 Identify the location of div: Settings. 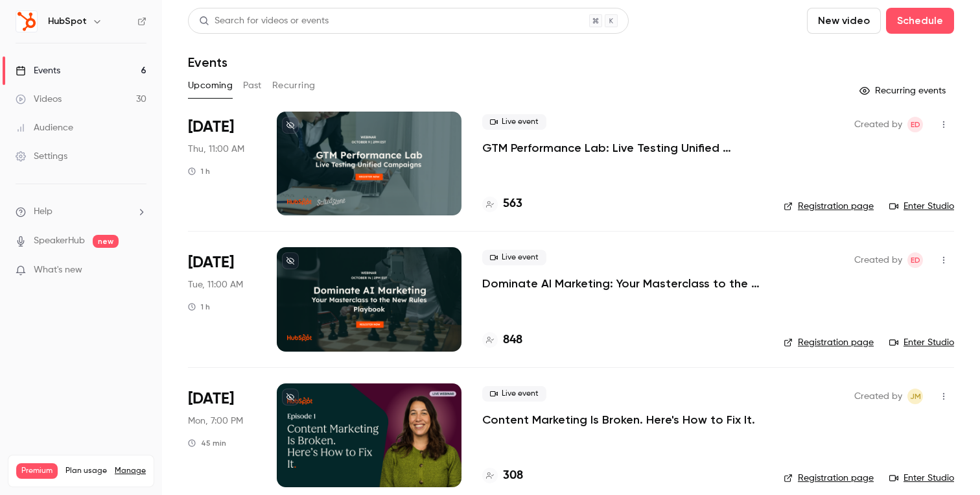
(41, 156).